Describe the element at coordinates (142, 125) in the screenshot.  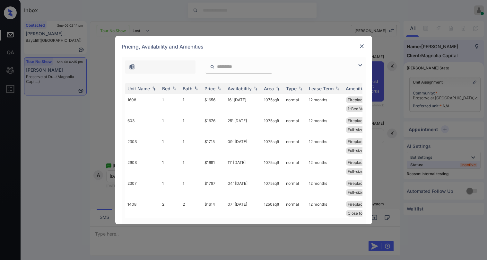
I see `td: 603` at that location.